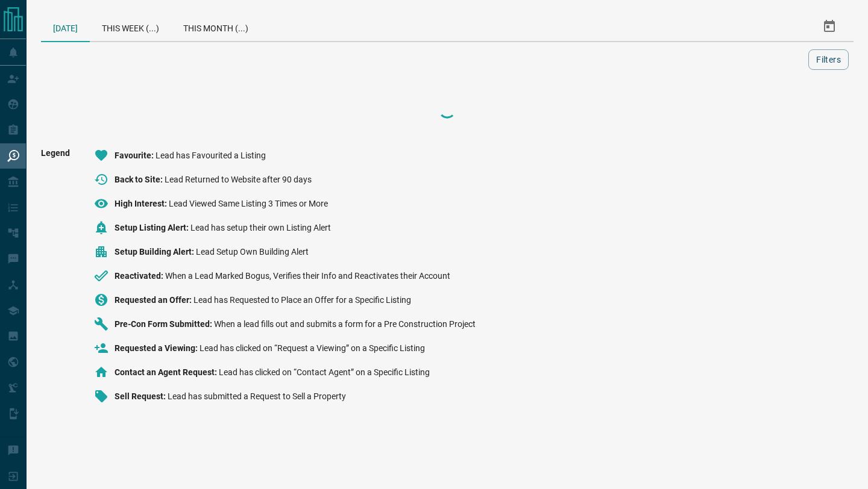 This screenshot has height=489, width=868. What do you see at coordinates (312, 348) in the screenshot?
I see `span: Lead has clicked on “Request a Viewing” on a Specific Listing` at bounding box center [312, 348].